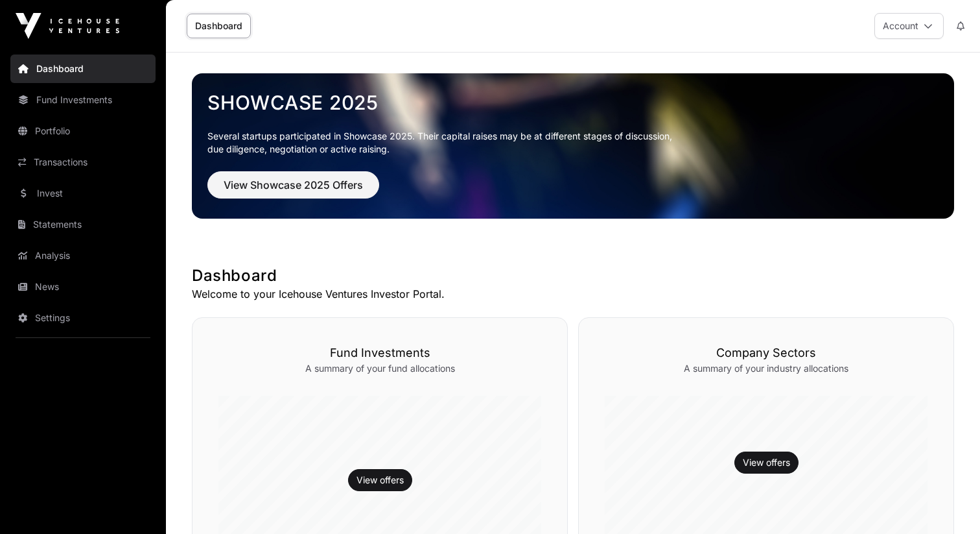  What do you see at coordinates (573, 294) in the screenshot?
I see `p: Welcome to your Icehouse Ventures Investor Portal.` at bounding box center [573, 294].